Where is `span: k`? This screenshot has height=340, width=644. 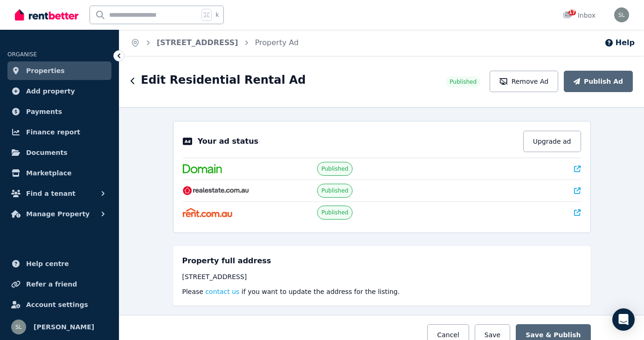 span: k is located at coordinates (217, 15).